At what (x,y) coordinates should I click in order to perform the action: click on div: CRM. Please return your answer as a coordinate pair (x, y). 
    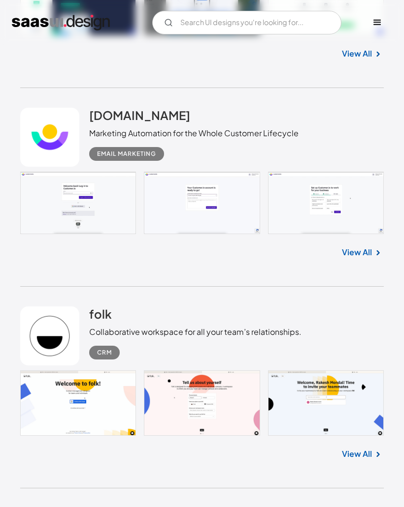
    Looking at the image, I should click on (104, 353).